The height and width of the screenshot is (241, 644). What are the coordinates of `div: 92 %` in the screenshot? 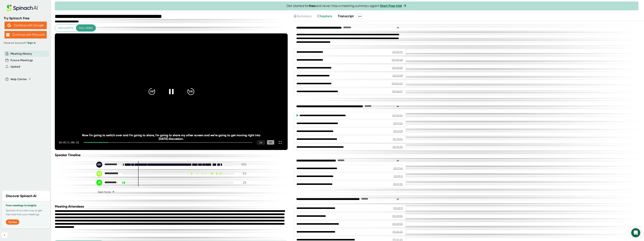 It's located at (242, 164).